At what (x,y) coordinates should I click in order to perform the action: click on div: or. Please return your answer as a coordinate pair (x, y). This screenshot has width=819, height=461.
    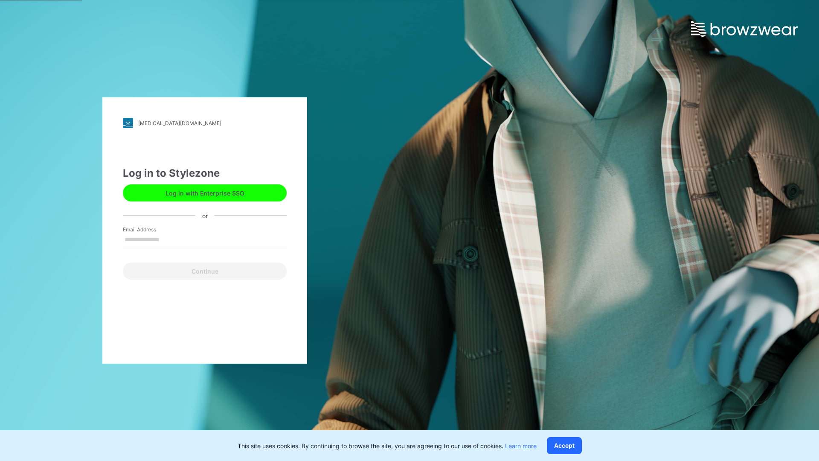
    Looking at the image, I should click on (205, 215).